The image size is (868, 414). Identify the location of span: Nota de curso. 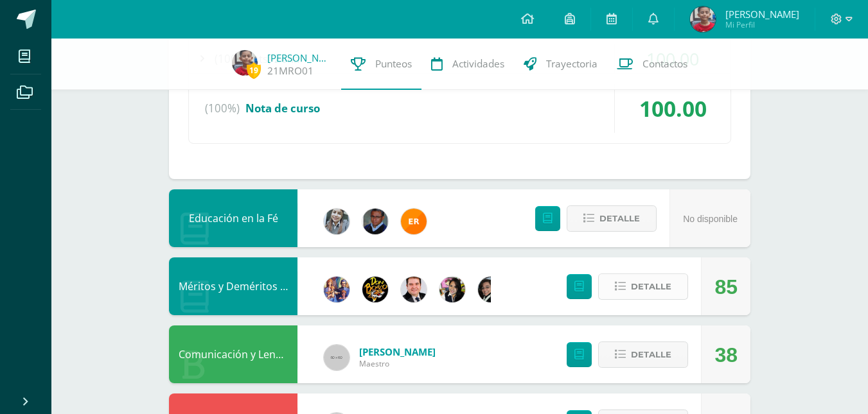
(282, 108).